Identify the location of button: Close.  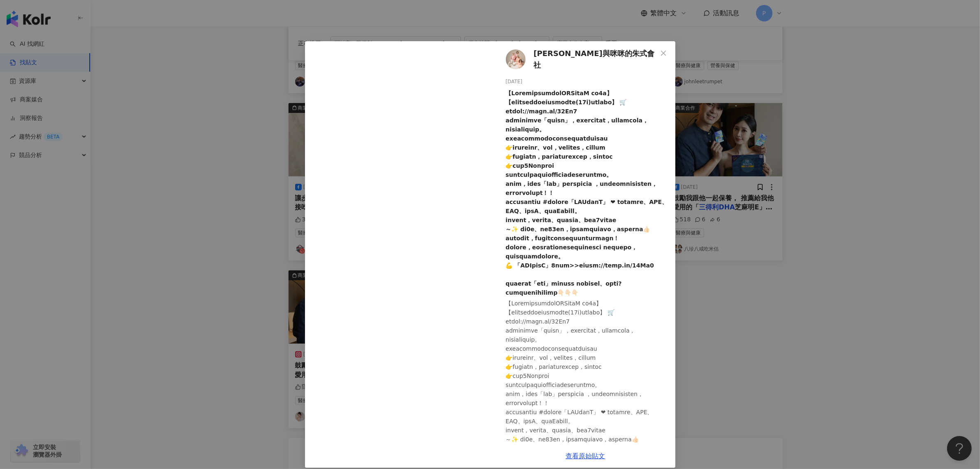
(664, 53).